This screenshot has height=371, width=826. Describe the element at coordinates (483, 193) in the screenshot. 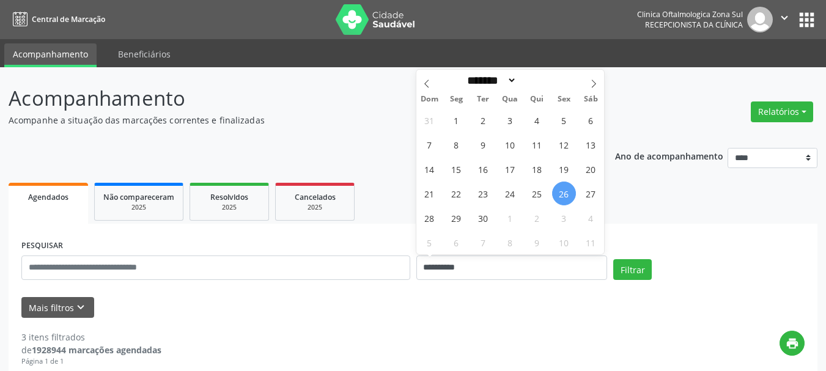

I see `span: Setembro 23, 2025` at that location.